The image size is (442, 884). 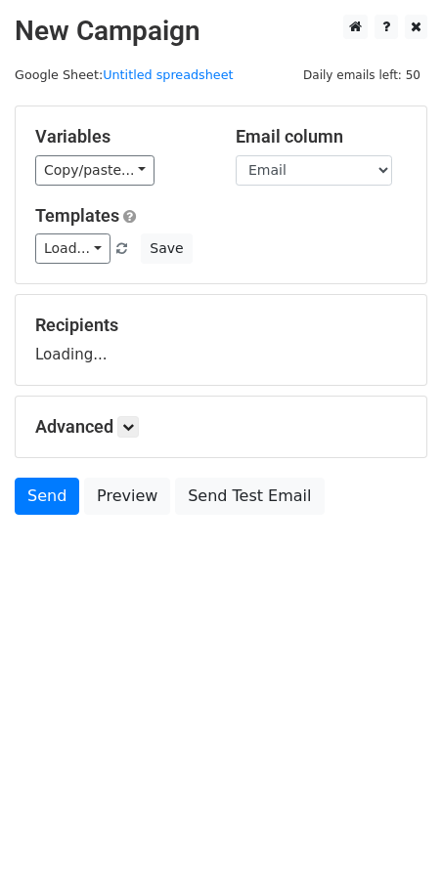 I want to click on h5: Advanced, so click(x=221, y=427).